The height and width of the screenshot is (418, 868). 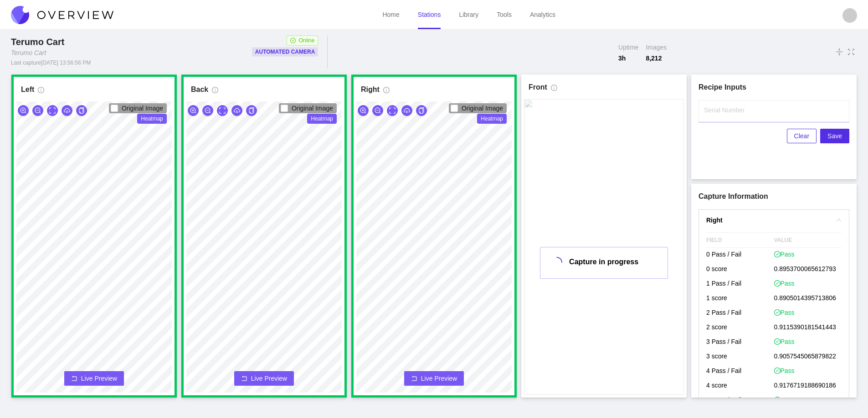 What do you see at coordinates (851, 52) in the screenshot?
I see `span: fullscreen` at bounding box center [851, 52].